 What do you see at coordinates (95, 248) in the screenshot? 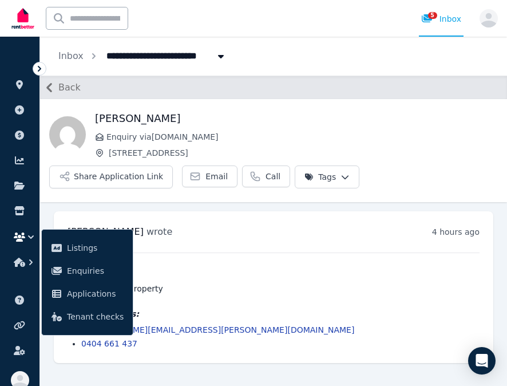
I see `span: Listings` at bounding box center [95, 248].